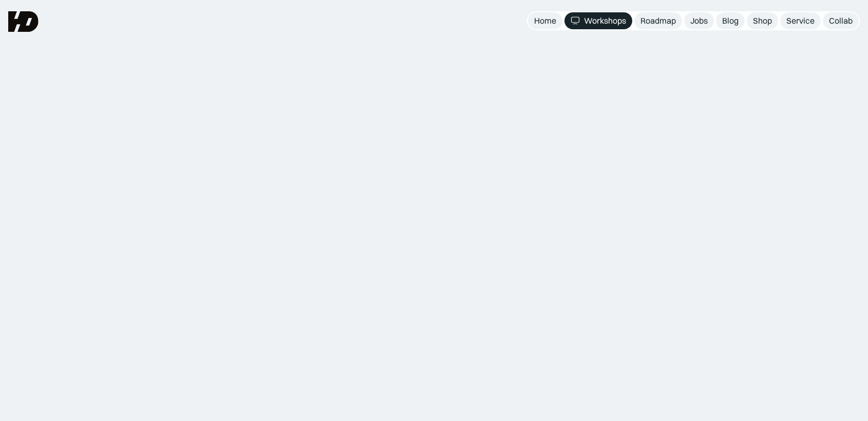  What do you see at coordinates (841, 21) in the screenshot?
I see `a: Collab` at bounding box center [841, 21].